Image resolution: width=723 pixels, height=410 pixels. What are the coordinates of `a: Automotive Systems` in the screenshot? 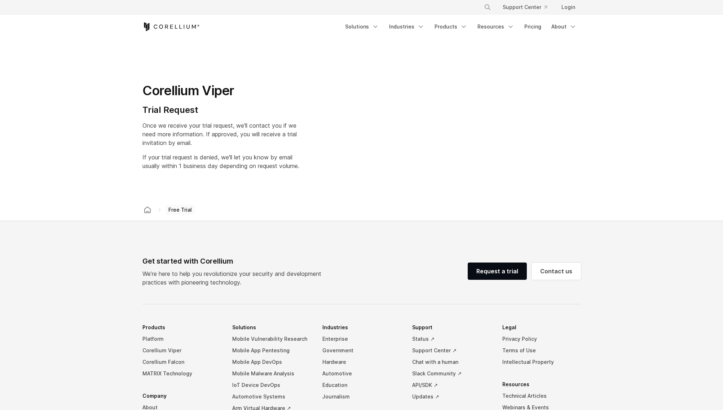 It's located at (272, 397).